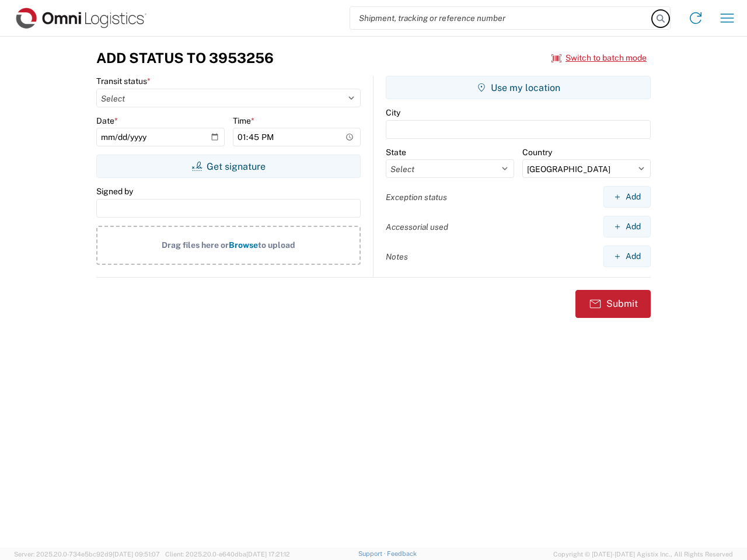 Image resolution: width=747 pixels, height=560 pixels. Describe the element at coordinates (501, 18) in the screenshot. I see `input: Shipment, tracking or reference number` at that location.